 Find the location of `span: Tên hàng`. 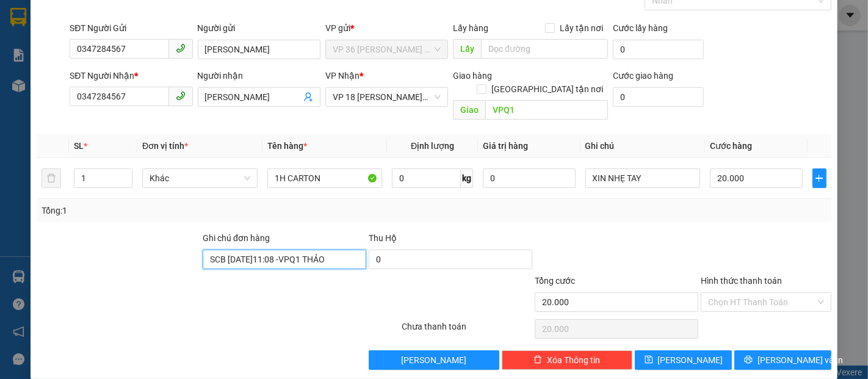

span: Tên hàng is located at coordinates (287, 146).